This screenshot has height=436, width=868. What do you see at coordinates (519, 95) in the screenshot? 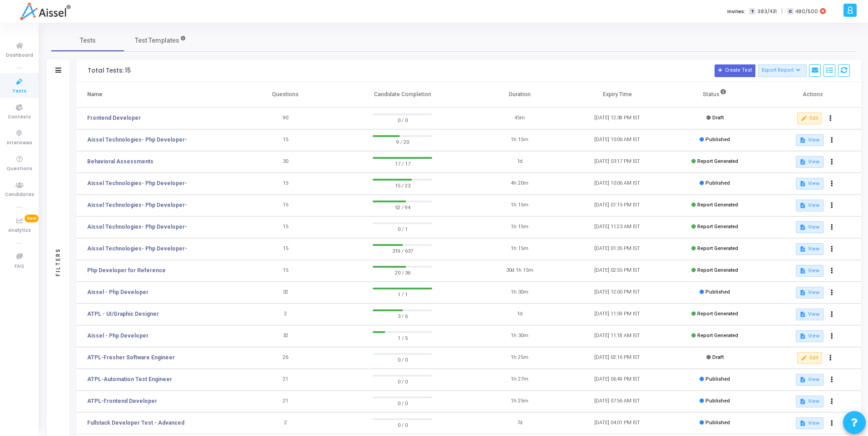
I see `th: Duration` at bounding box center [519, 95].